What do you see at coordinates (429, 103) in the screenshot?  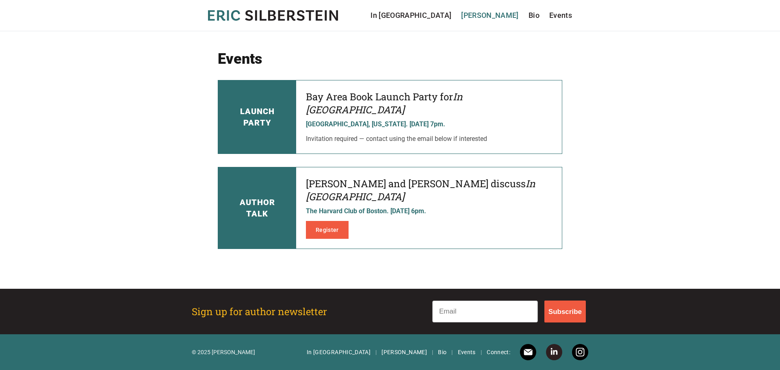 I see `h4: Bay Area Book Launch Party for` at bounding box center [429, 103].